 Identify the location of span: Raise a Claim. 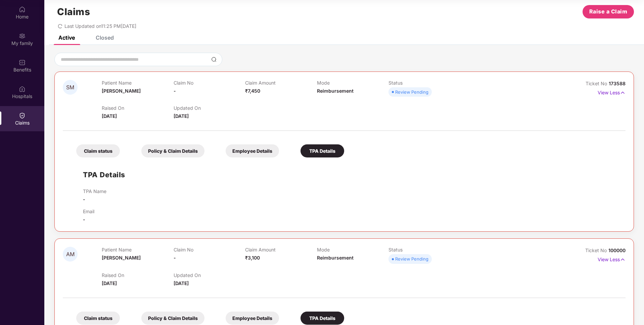
(608, 12).